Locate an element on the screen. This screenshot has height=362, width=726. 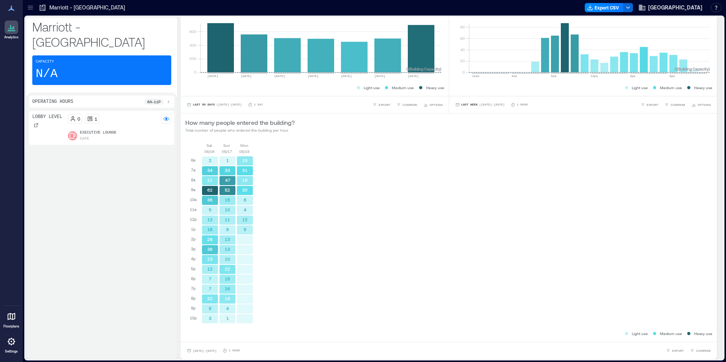
text: 16 is located at coordinates (227, 289).